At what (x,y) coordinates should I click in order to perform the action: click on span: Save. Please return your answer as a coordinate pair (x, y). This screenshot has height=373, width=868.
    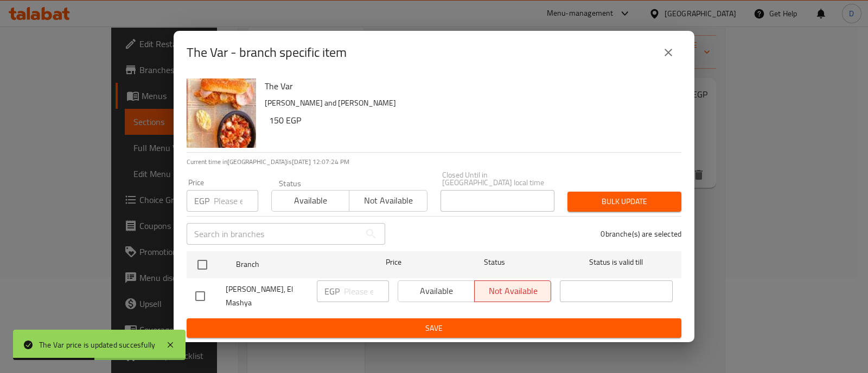
    Looking at the image, I should click on (434, 328).